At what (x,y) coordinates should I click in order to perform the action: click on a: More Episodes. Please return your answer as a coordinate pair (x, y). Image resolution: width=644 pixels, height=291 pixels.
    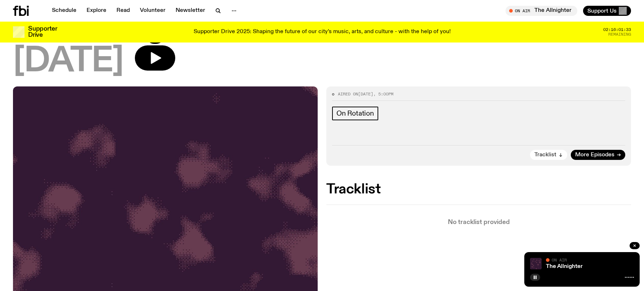
    Looking at the image, I should click on (598, 155).